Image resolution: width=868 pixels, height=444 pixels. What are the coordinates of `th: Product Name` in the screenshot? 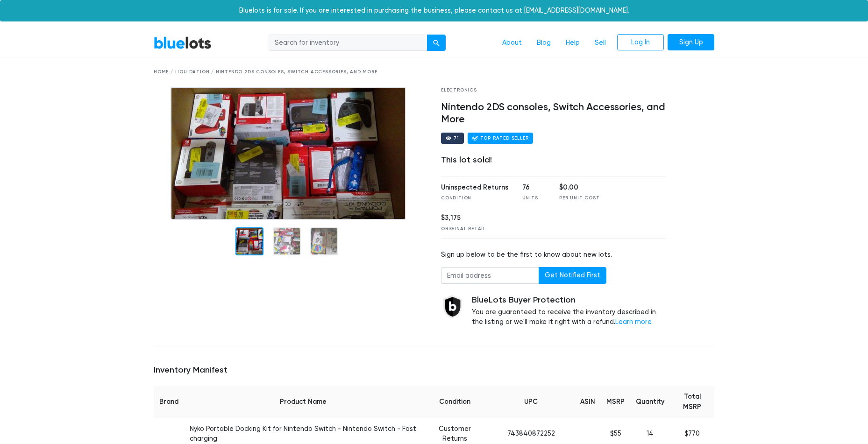 It's located at (303, 403).